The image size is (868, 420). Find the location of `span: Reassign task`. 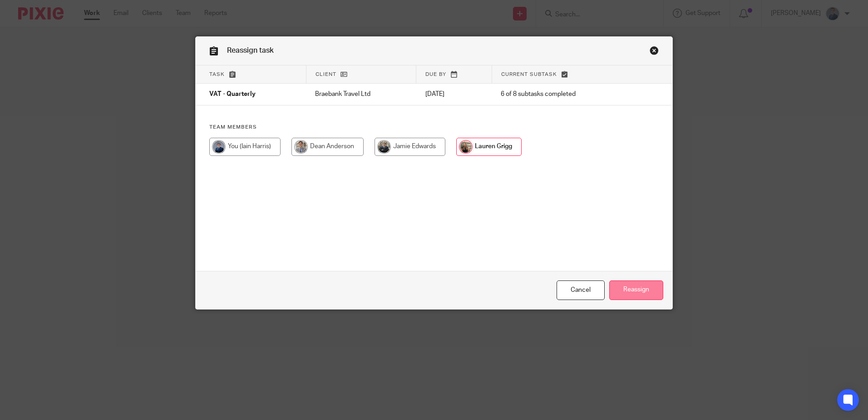

span: Reassign task is located at coordinates (250, 51).